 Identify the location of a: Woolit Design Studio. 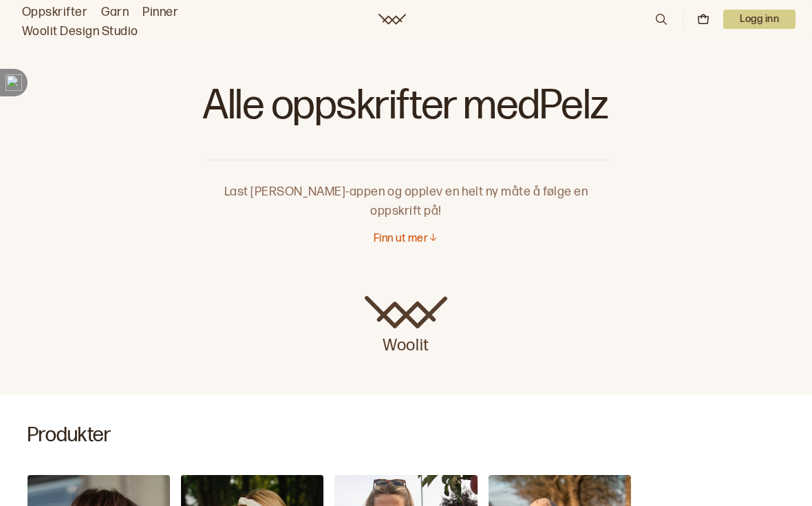
(80, 32).